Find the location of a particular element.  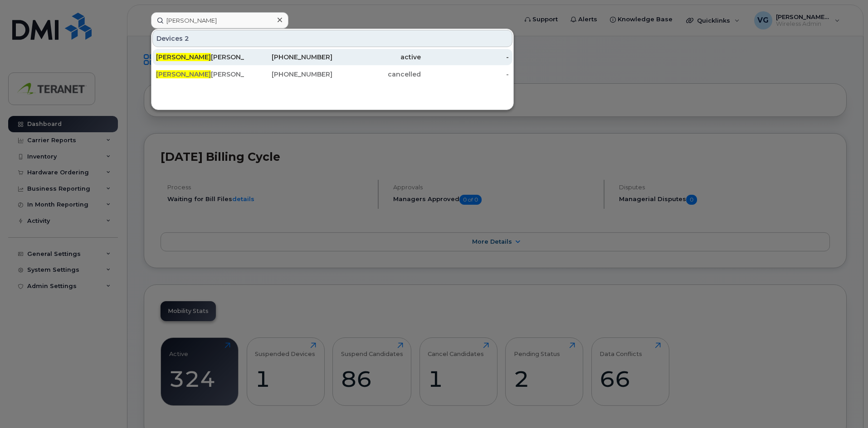

div: active is located at coordinates (376, 57).